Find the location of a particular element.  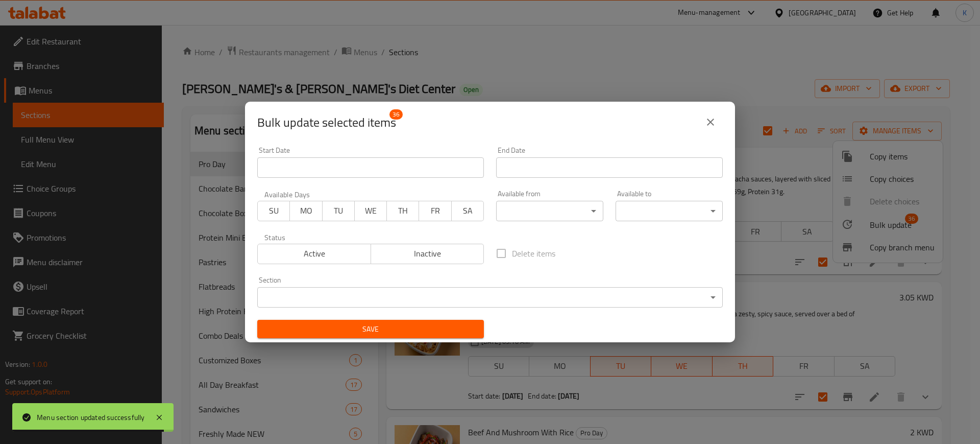

button: MO is located at coordinates (306, 211).